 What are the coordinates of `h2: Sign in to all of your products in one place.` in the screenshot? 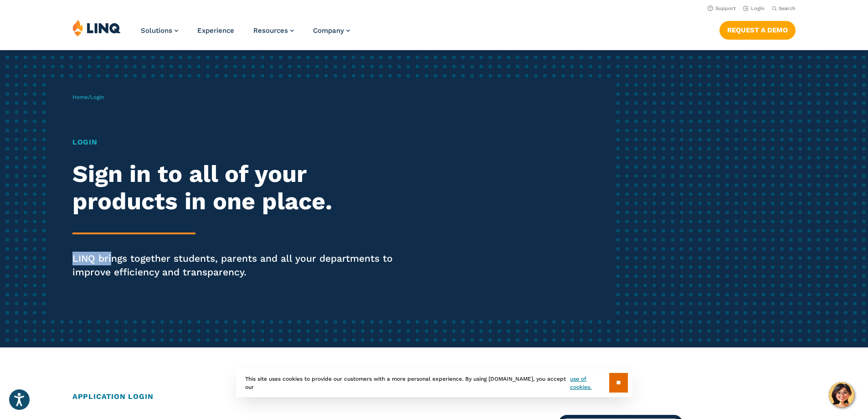 It's located at (240, 188).